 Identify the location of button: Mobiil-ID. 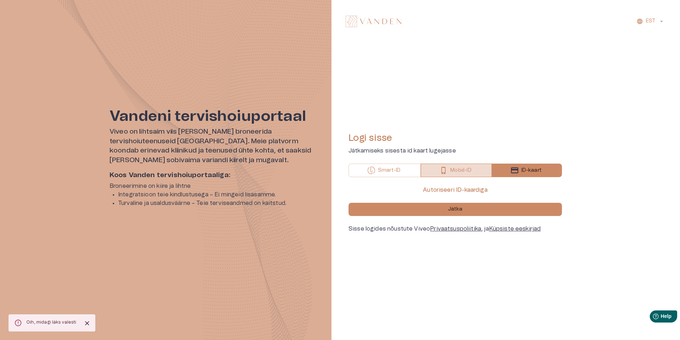
(456, 170).